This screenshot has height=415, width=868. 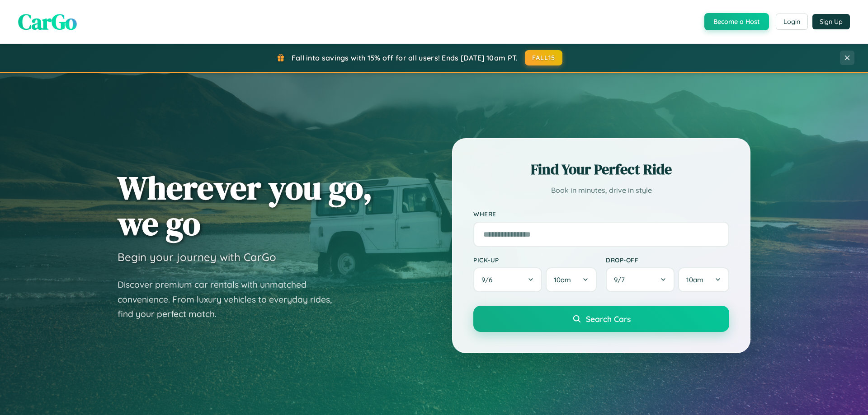 What do you see at coordinates (601, 191) in the screenshot?
I see `p: Book in minutes, drive in style` at bounding box center [601, 191].